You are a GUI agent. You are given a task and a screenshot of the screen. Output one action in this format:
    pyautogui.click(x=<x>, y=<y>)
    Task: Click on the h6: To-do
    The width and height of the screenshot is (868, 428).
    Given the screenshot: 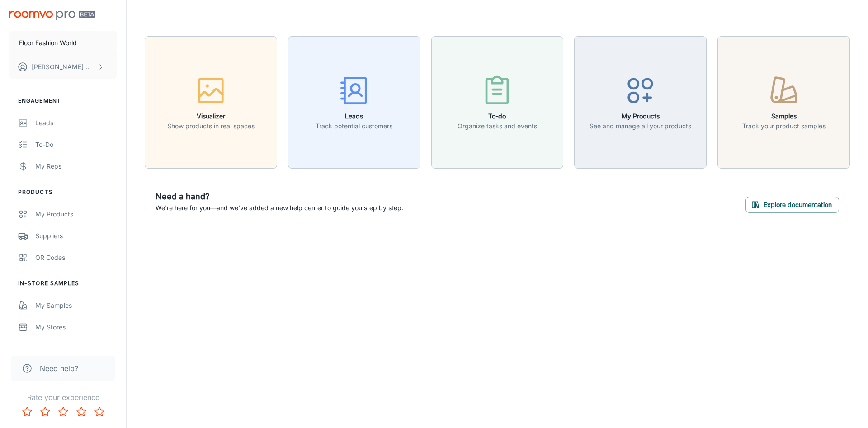 What is the action you would take?
    pyautogui.click(x=497, y=116)
    